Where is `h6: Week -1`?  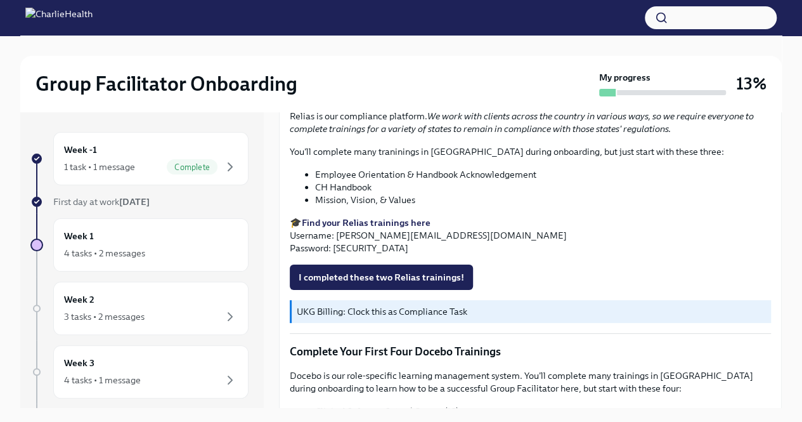
h6: Week -1 is located at coordinates (81, 150).